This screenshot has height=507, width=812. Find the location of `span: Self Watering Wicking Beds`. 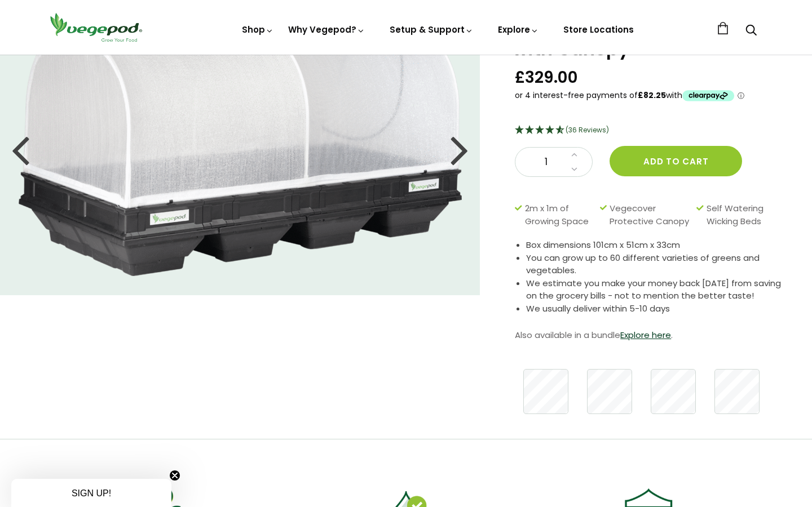

span: Self Watering Wicking Beds is located at coordinates (742, 215).